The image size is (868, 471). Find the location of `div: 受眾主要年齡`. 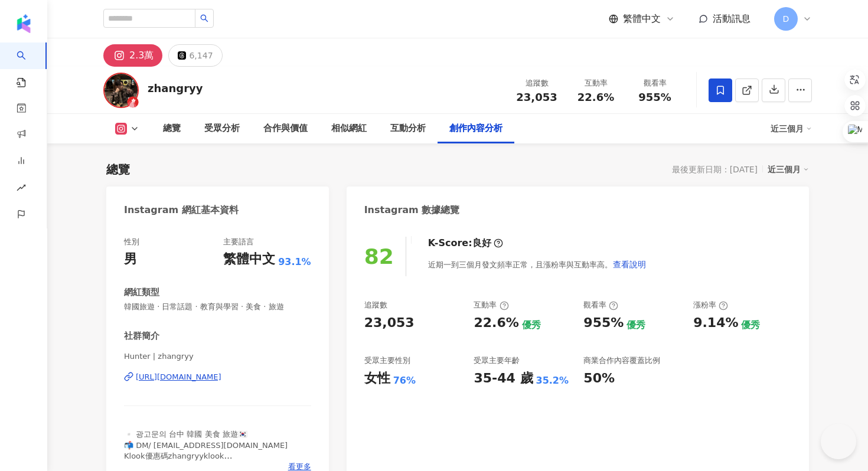

div: 受眾主要年齡 is located at coordinates (497, 361).